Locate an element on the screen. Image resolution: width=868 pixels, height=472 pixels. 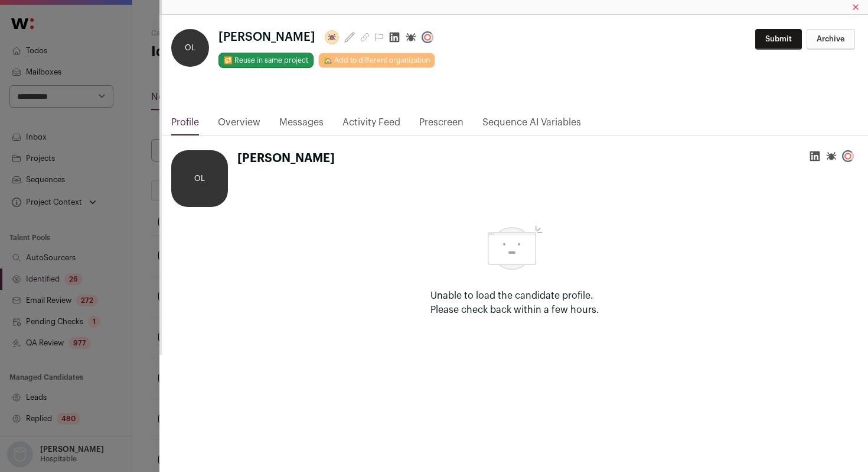
a: Prescreen is located at coordinates (441, 125).